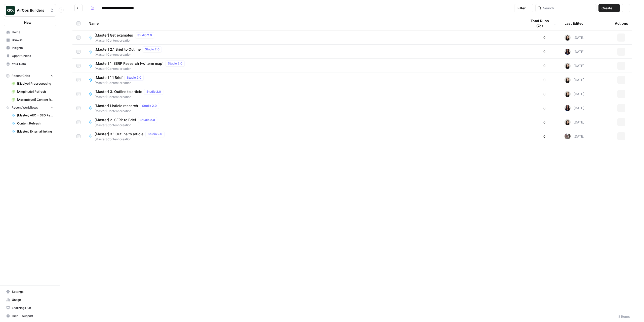 Image resolution: width=644 pixels, height=322 pixels. I want to click on div: Last Edited, so click(574, 23).